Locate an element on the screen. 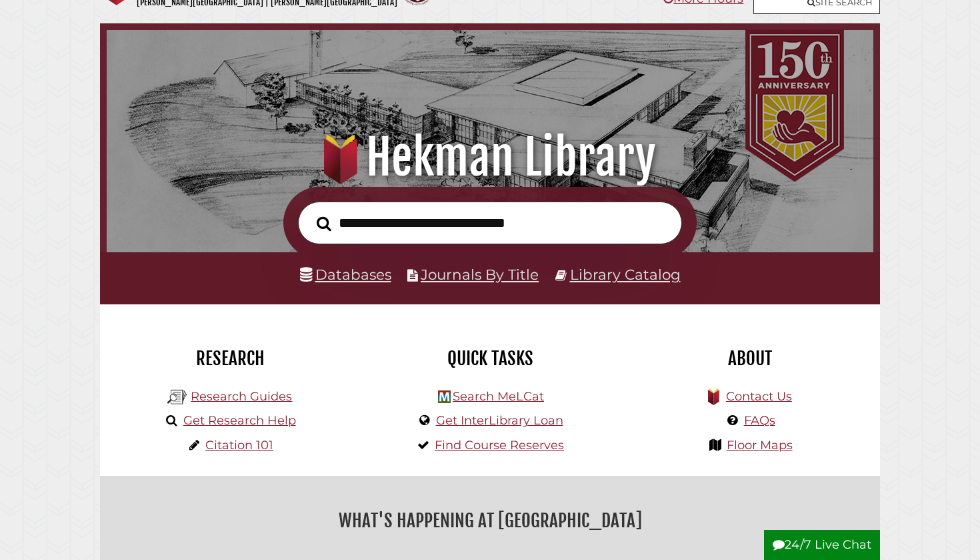  h1: Hekman Library is located at coordinates (490, 158).